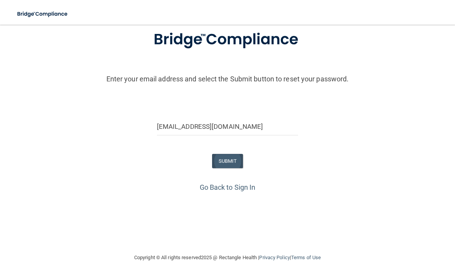  What do you see at coordinates (227, 257) in the screenshot?
I see `div: Copyright © All rights reserved 2025 @ Rectangle Health | |` at bounding box center [227, 257].